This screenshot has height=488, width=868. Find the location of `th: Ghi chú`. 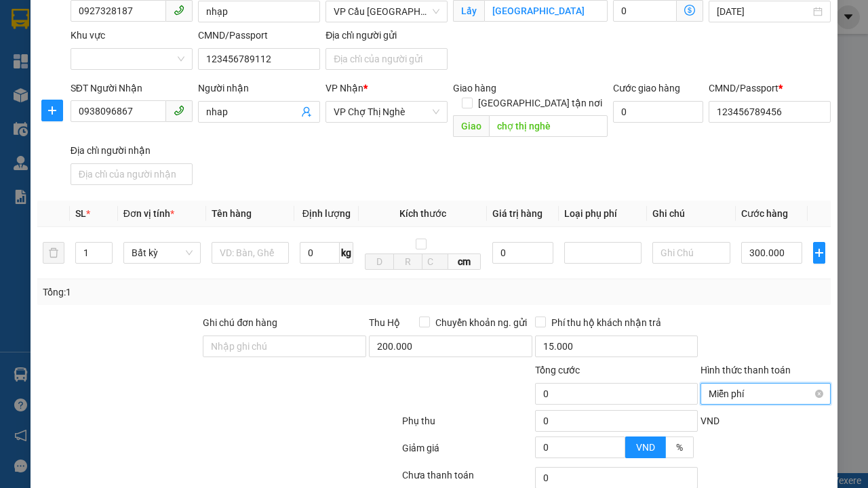

th: Ghi chú is located at coordinates (691, 214).